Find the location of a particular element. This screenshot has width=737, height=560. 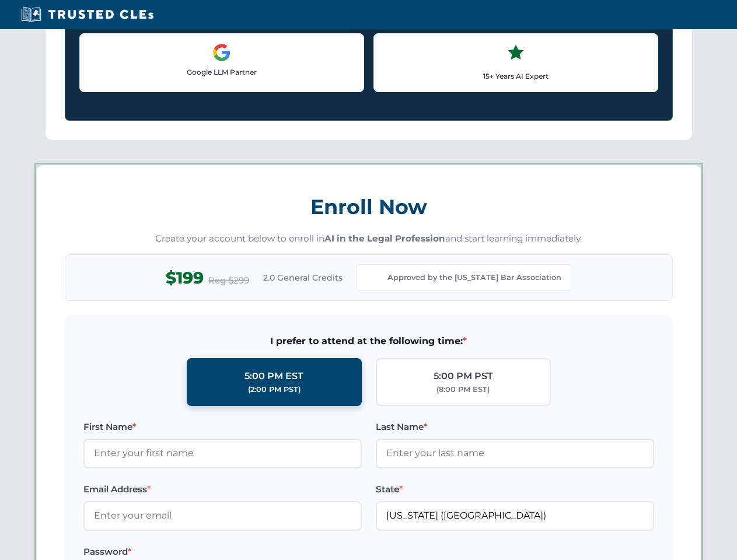

p: Google LLM Partner is located at coordinates (222, 71).